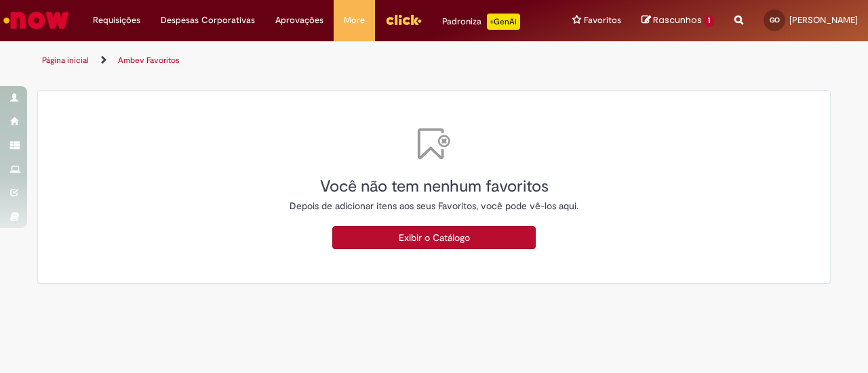 The image size is (868, 373). Describe the element at coordinates (434, 143) in the screenshot. I see `img: Favorites icon` at that location.